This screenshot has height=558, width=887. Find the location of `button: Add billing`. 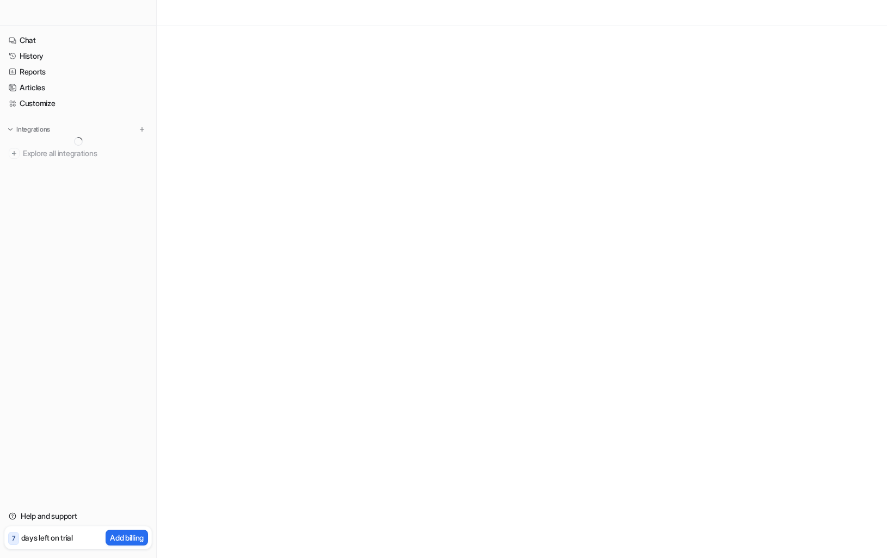

button: Add billing is located at coordinates (127, 537).